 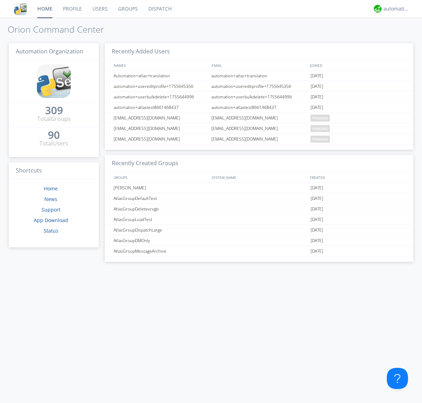 I want to click on a: App Download, so click(x=51, y=220).